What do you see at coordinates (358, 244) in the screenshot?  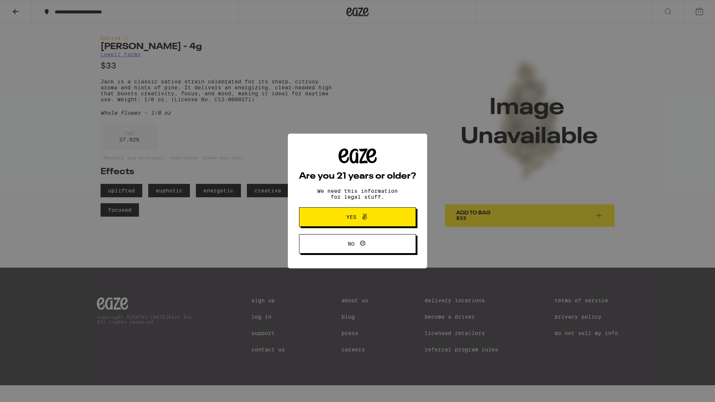 I see `button: No` at bounding box center [358, 244].